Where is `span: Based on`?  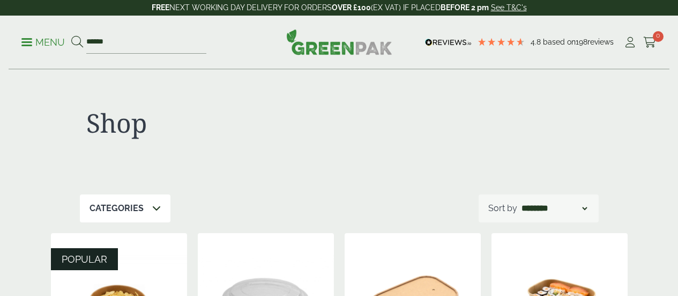
span: Based on is located at coordinates (559, 42).